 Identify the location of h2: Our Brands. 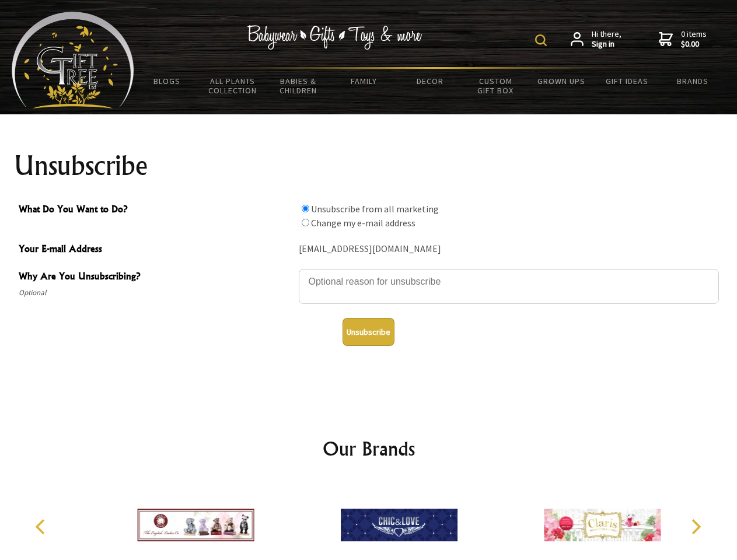
(369, 448).